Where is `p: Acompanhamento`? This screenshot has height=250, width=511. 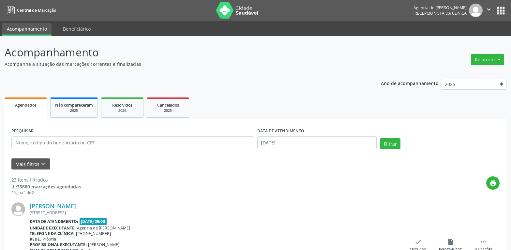
p: Acompanhamento is located at coordinates (180, 52).